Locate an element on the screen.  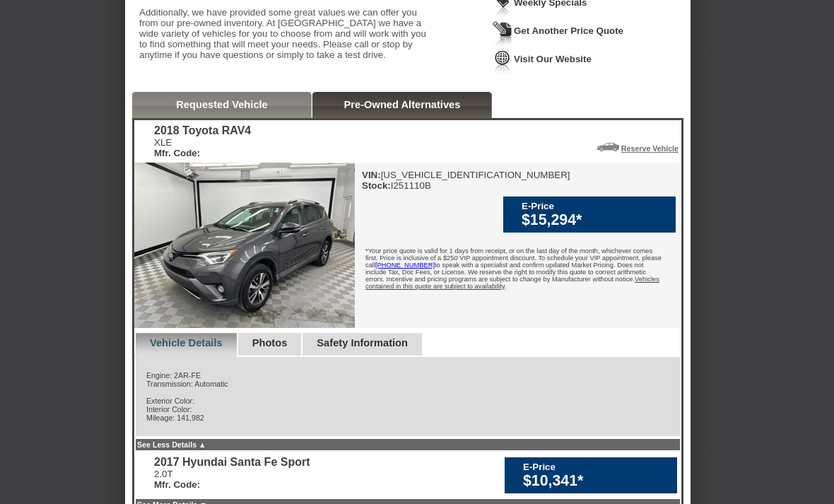
a: Visit Our Website is located at coordinates (553, 59).